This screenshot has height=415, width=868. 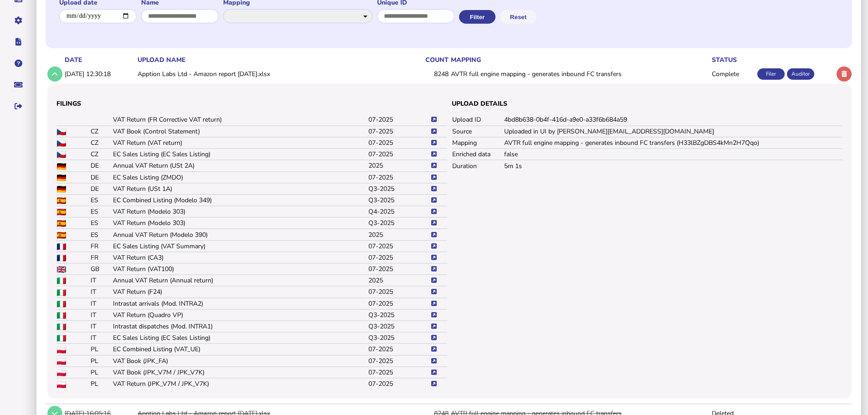 I want to click on td: VAT Book (JPK_V7M / JPK_V7K), so click(x=240, y=372).